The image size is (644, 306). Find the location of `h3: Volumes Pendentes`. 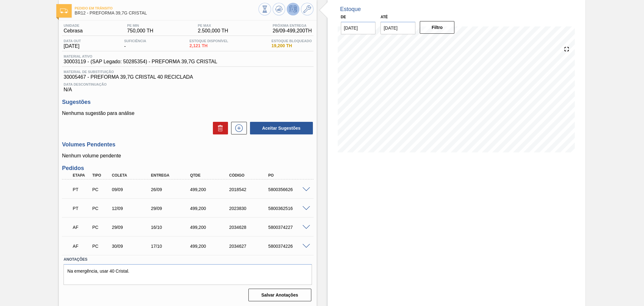

h3: Volumes Pendentes is located at coordinates (188, 144).